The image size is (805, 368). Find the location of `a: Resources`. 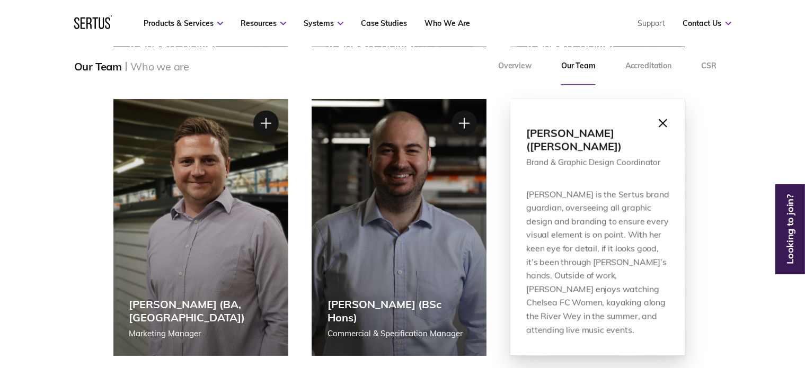

a: Resources is located at coordinates (264, 23).